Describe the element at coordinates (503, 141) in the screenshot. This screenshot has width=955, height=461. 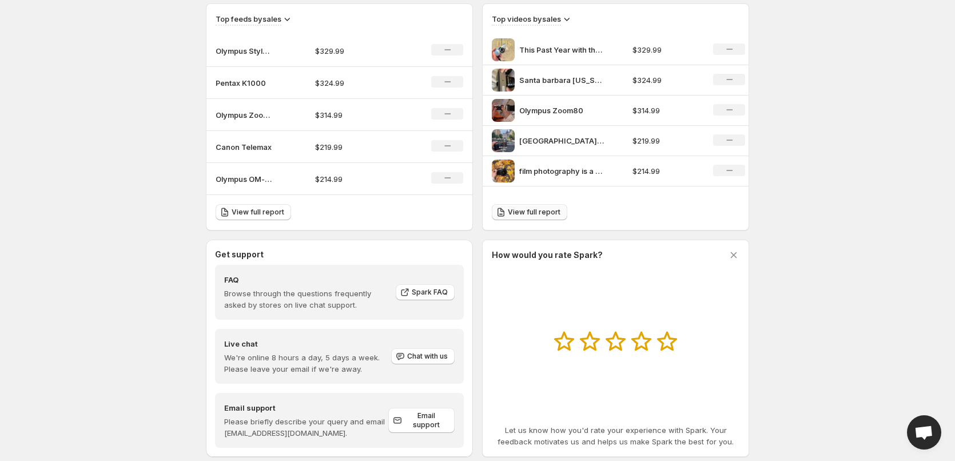
I see `img: Budapest on 35mm Photos taken on Canon SureShot Telemax using Kodak Gold 200 film` at that location.